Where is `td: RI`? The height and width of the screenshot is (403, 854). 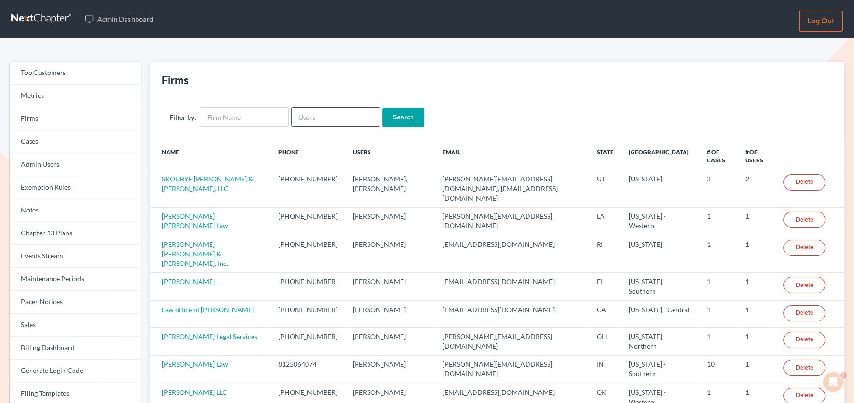 td: RI is located at coordinates (605, 254).